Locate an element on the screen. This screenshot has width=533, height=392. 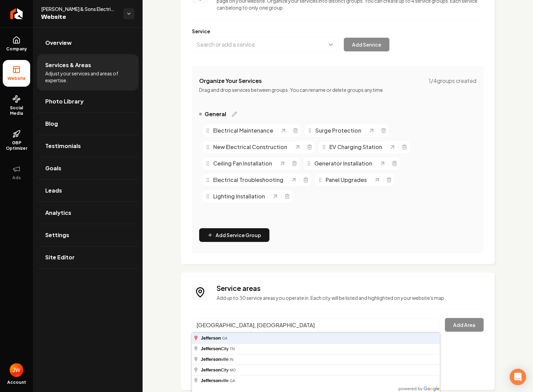
a: Goals is located at coordinates (88, 168).